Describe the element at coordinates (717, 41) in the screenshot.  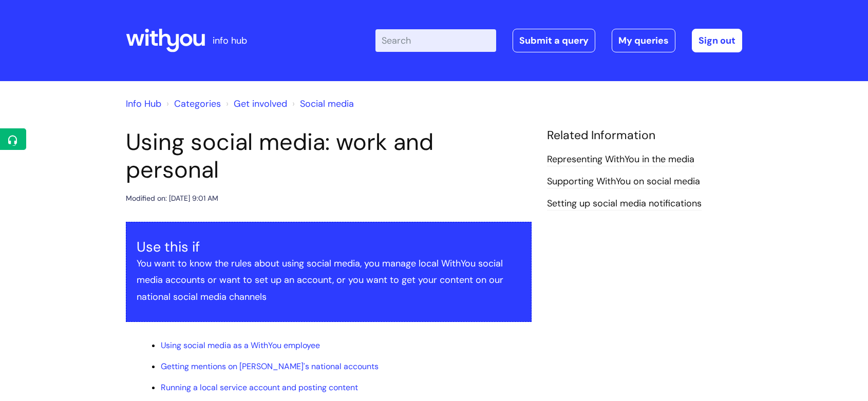
I see `a: Sign out` at that location.